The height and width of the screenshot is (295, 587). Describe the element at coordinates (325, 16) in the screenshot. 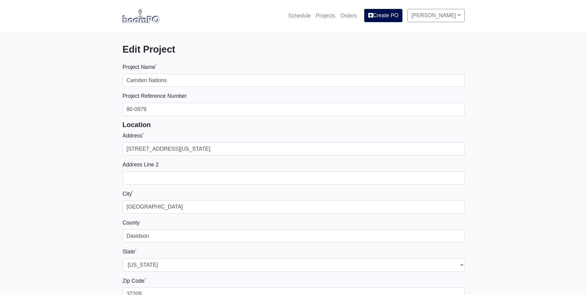

I see `a: Projects` at that location.